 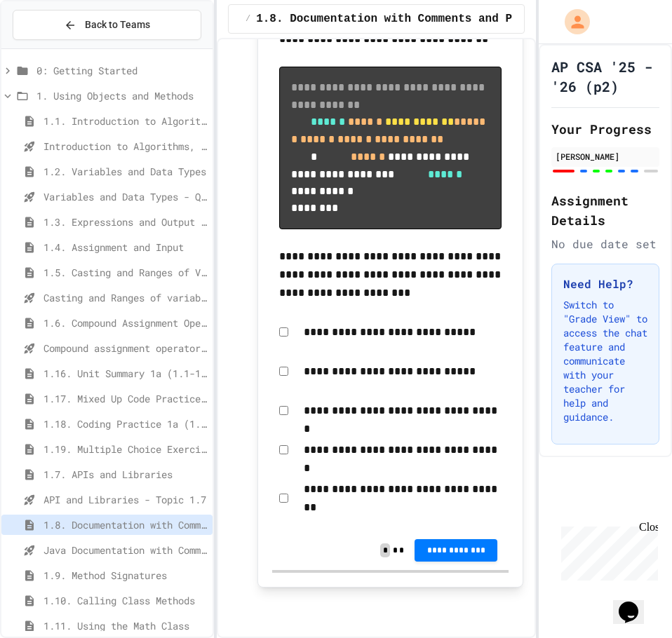 What do you see at coordinates (125, 625) in the screenshot?
I see `span: 1.11. Using the Math Class` at bounding box center [125, 625].